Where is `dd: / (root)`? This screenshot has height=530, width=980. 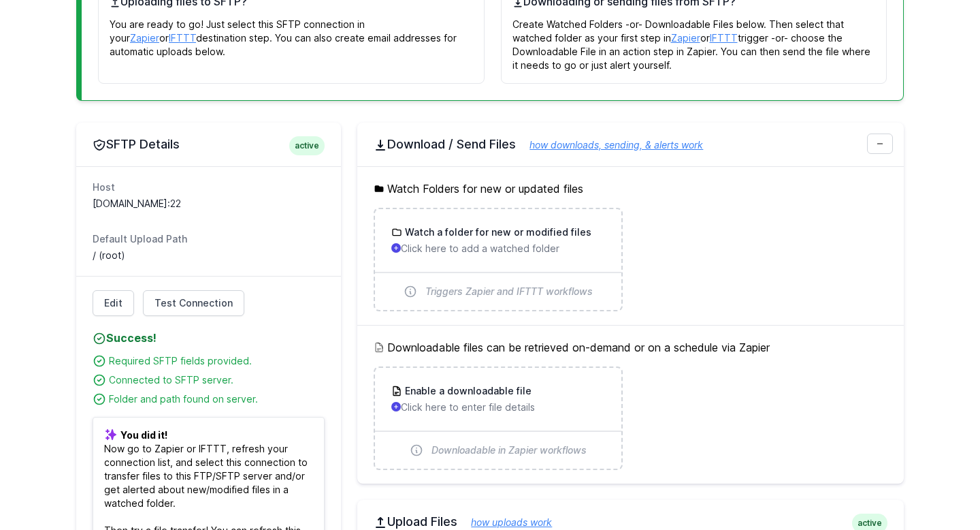 dd: / (root) is located at coordinates (208, 256).